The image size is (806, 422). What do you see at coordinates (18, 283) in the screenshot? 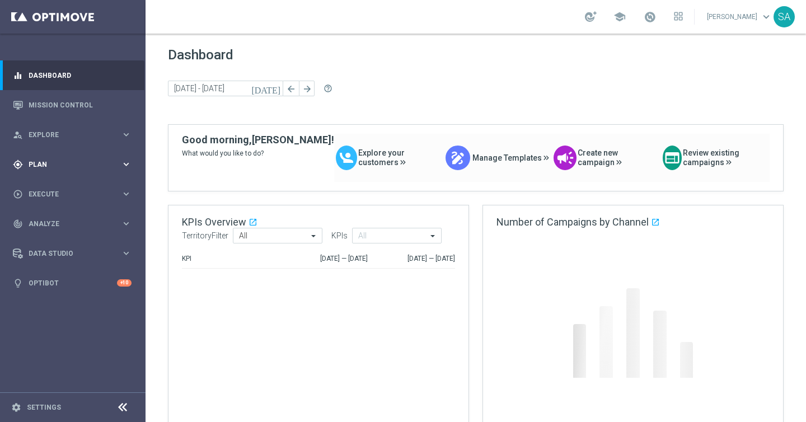
I see `i: lightbulb` at bounding box center [18, 283].